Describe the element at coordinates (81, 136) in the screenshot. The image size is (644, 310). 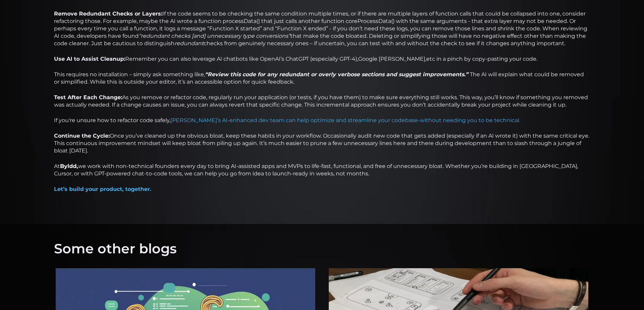
I see `strong: Continue the Cycle:` at that location.